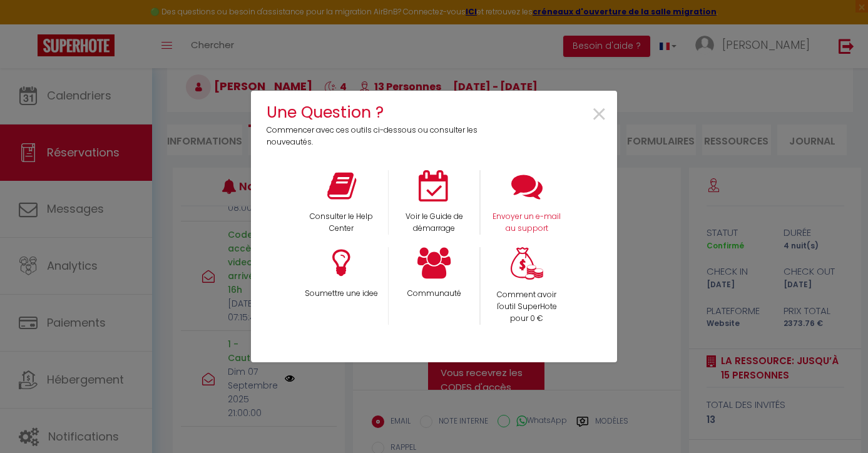  What do you see at coordinates (29, 24) in the screenshot?
I see `button: Ouvrir le widget de chat LiveChat` at bounding box center [29, 24].